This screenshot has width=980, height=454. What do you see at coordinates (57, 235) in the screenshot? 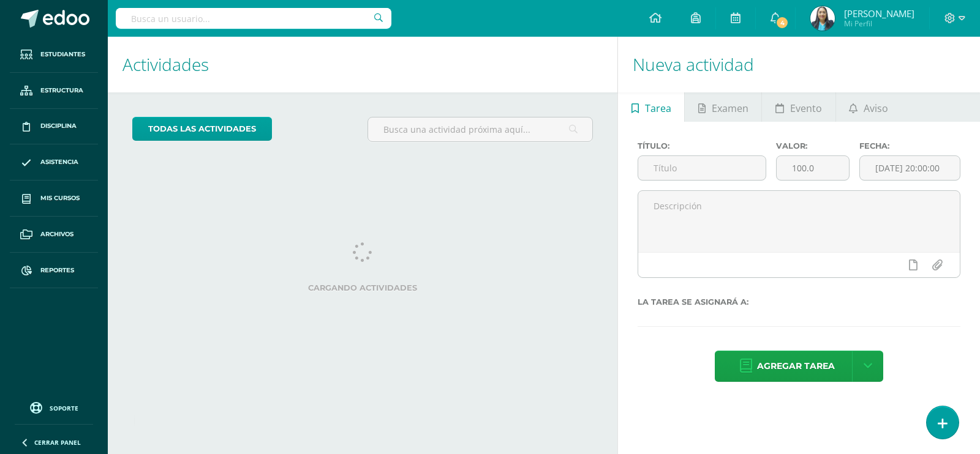
I see `span: Archivos` at bounding box center [57, 235].